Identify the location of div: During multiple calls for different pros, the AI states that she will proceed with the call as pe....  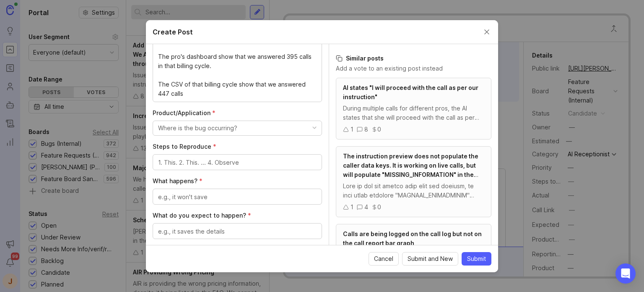
(413, 113).